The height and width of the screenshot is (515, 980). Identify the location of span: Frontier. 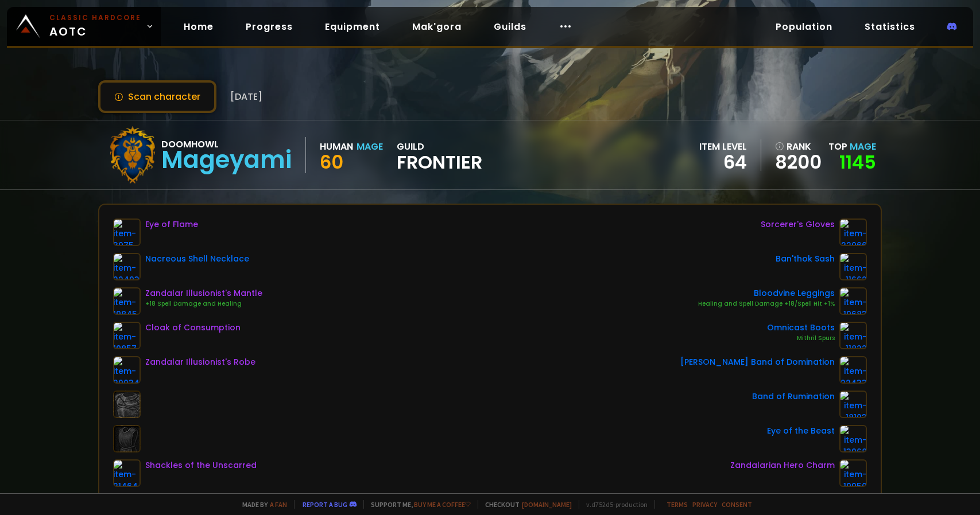
(439, 163).